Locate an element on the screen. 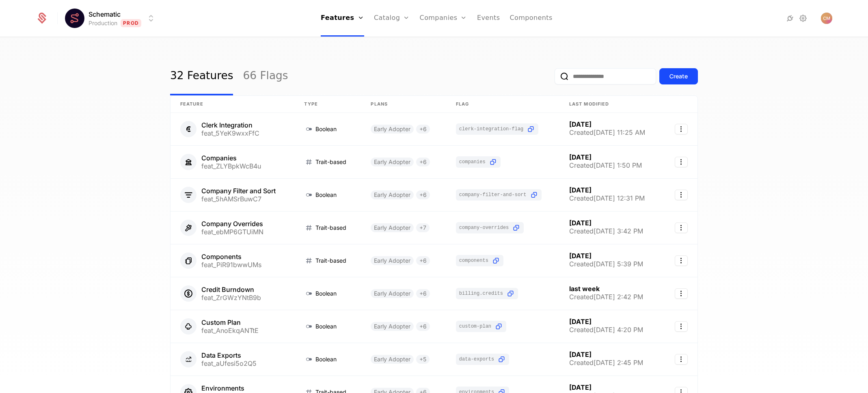 This screenshot has height=393, width=868. th: Feature is located at coordinates (232, 104).